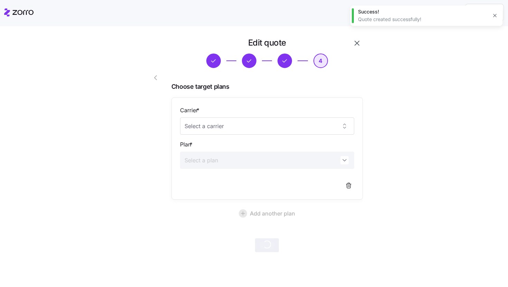  I want to click on button: 4, so click(321, 61).